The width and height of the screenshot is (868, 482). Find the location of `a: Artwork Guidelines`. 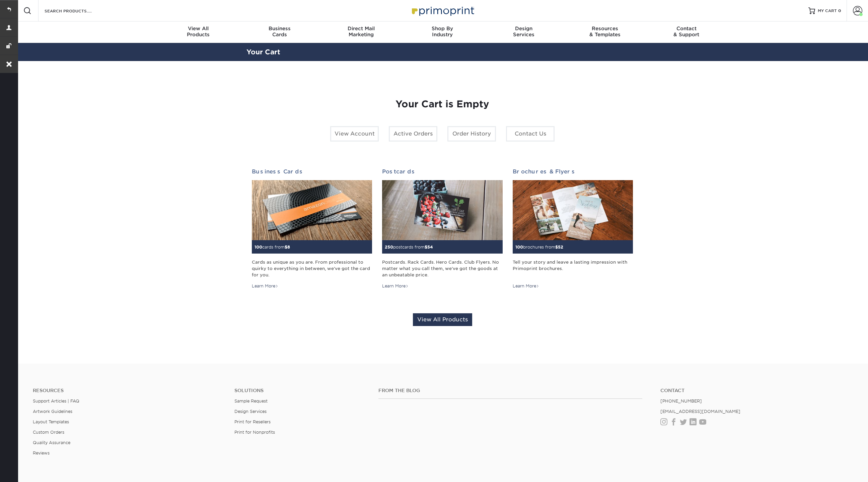

a: Artwork Guidelines is located at coordinates (52, 411).